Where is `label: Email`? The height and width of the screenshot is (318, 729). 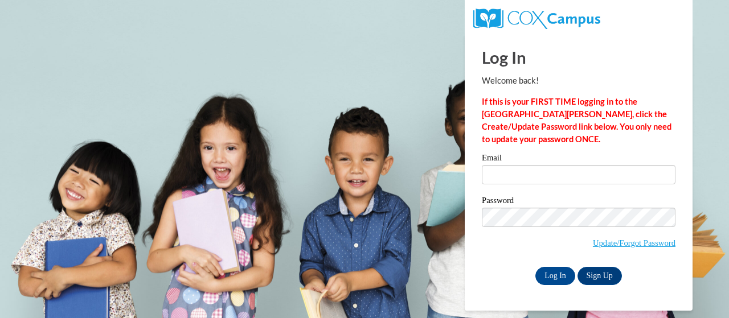 label: Email is located at coordinates (579, 159).